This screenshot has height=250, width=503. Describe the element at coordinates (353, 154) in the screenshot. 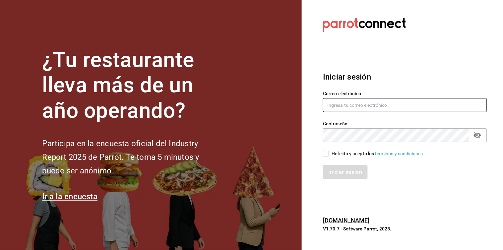

I see `font: He leído y acepto los` at that location.